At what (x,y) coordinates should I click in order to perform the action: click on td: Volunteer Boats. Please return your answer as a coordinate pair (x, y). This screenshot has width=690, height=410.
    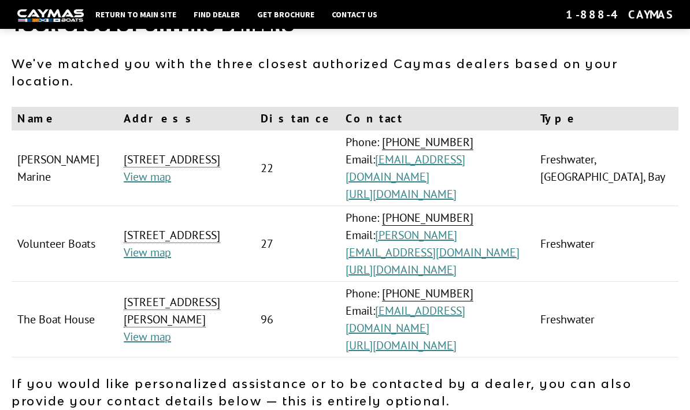
    Looking at the image, I should click on (65, 244).